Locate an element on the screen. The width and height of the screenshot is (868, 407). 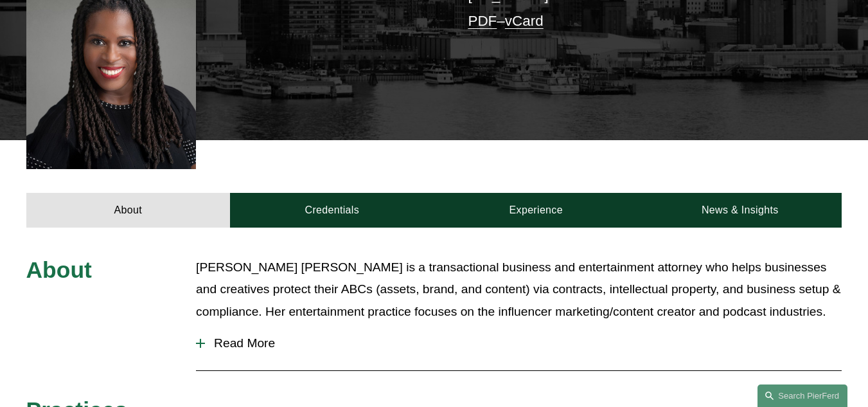
a: Experience is located at coordinates (536, 210).